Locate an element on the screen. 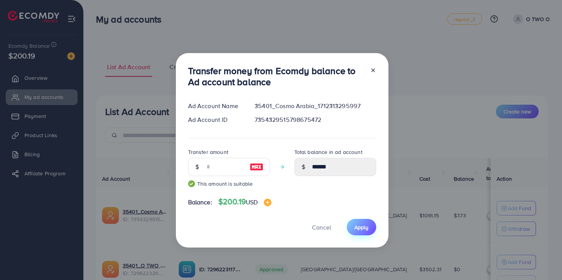 The width and height of the screenshot is (562, 280). button: Apply is located at coordinates (361, 227).